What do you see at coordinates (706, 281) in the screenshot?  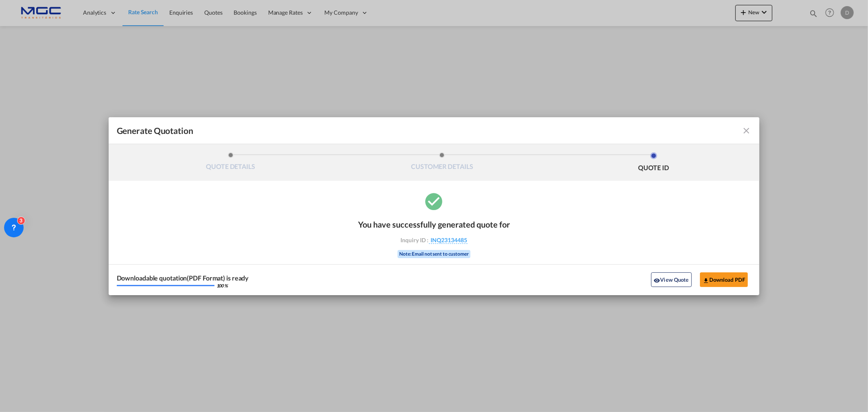 I see `md-icon: icon-download` at bounding box center [706, 281].